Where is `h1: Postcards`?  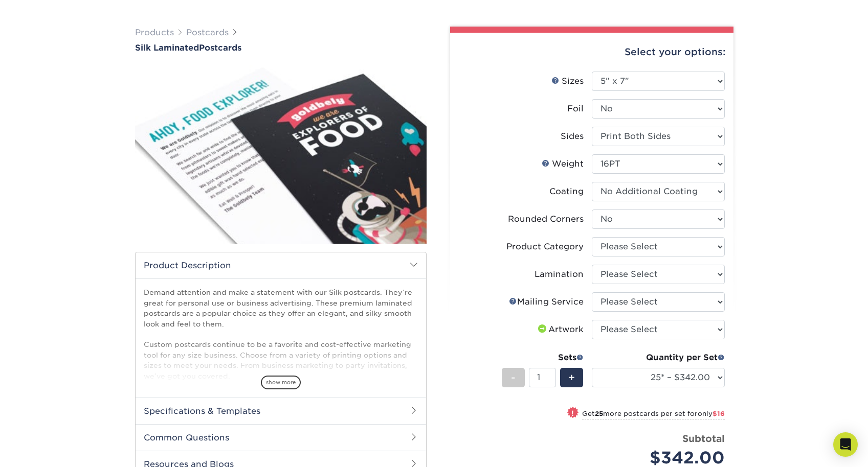 h1: Postcards is located at coordinates (281, 47).